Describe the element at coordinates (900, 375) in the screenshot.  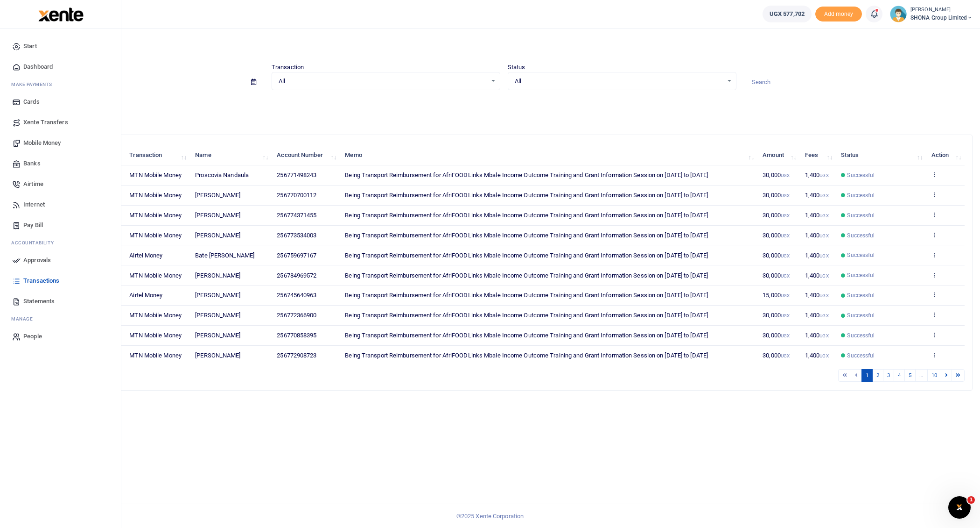
I see `a: 4` at that location.